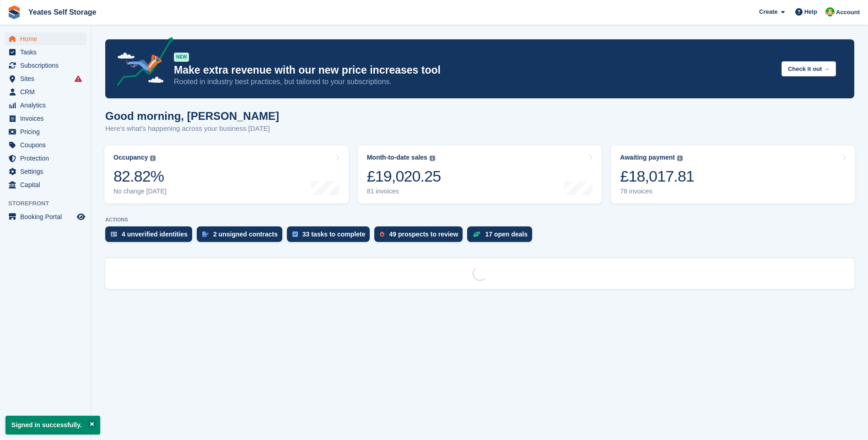 The width and height of the screenshot is (868, 440). I want to click on div: 81 invoices, so click(404, 191).